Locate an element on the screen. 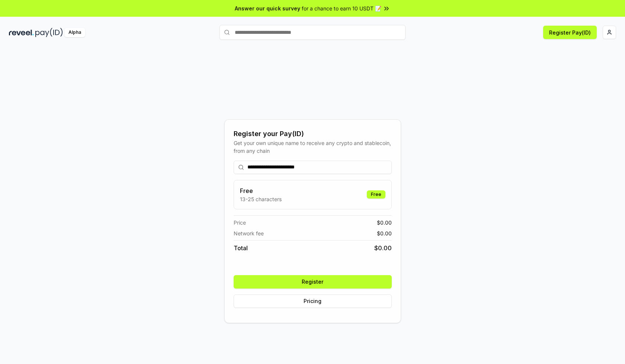 This screenshot has height=364, width=625. p: 13-25 characters is located at coordinates (261, 199).